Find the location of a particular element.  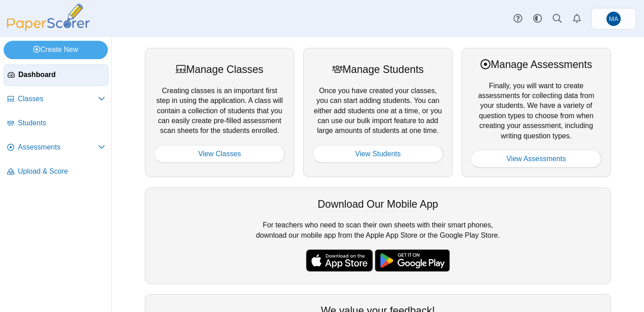

a: View Students is located at coordinates (378, 154).